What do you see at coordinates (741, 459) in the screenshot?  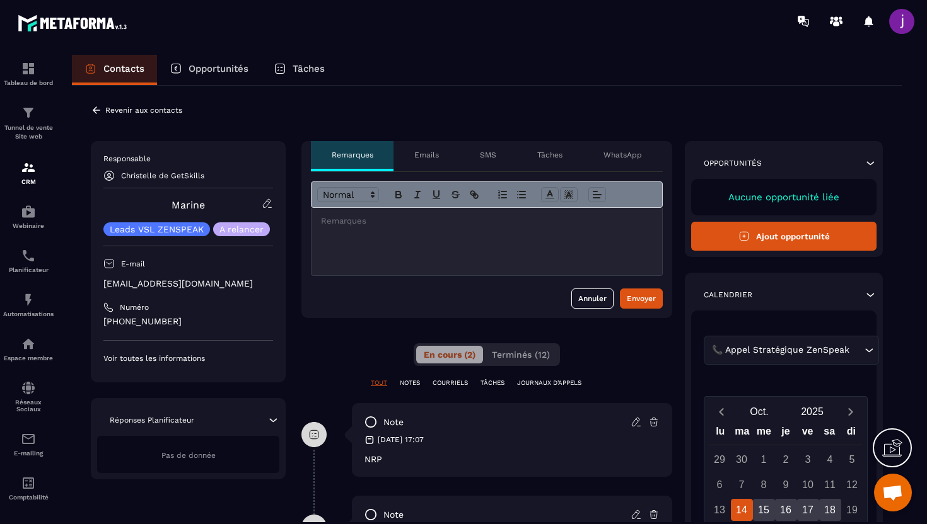 I see `div: 30` at bounding box center [741, 459].